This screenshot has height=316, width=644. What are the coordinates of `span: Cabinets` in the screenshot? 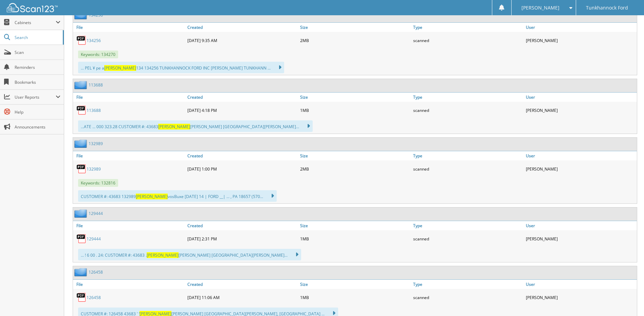 It's located at (35, 22).